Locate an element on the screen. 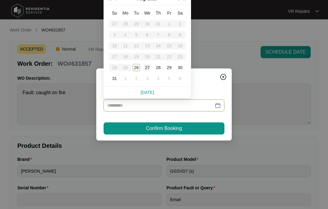 Image resolution: width=328 pixels, height=209 pixels. div: 30 is located at coordinates (180, 68).